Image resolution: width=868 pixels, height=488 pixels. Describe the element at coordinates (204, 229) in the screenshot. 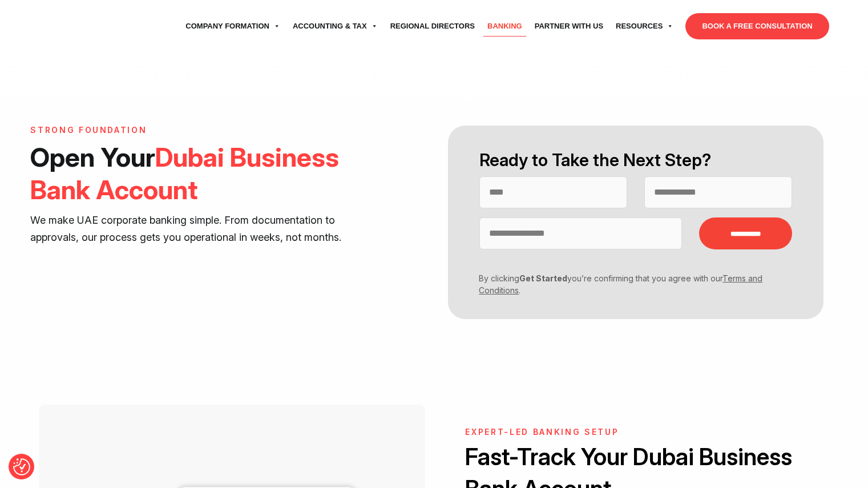

I see `p: We make UAE corporate banking simple. From documentation to approvals, our process gets you opera...` at that location.